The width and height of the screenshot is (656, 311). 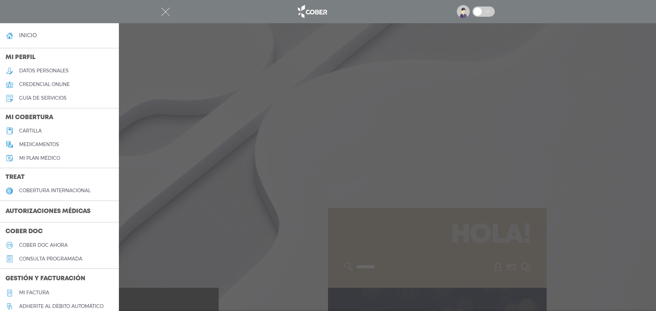 What do you see at coordinates (40, 158) in the screenshot?
I see `h5: Mi plan médico` at bounding box center [40, 158].